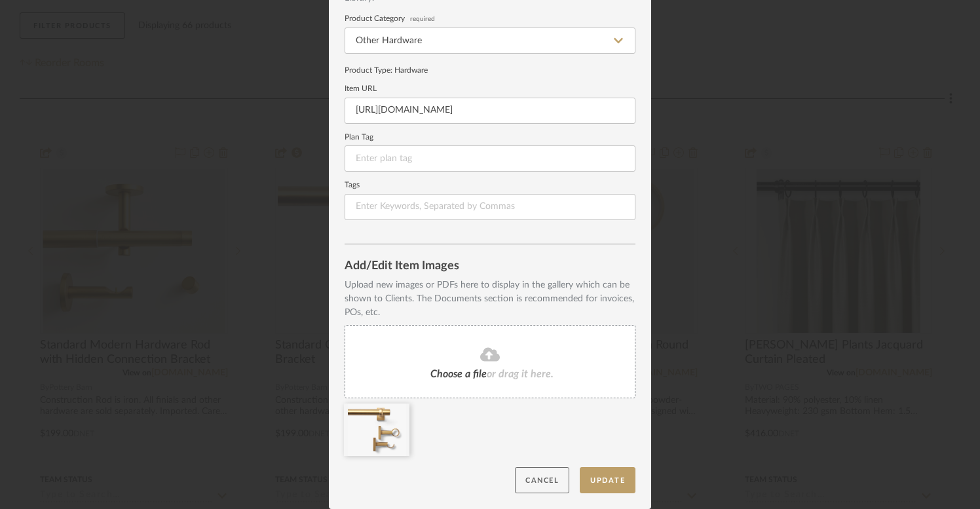  I want to click on span: required, so click(422, 19).